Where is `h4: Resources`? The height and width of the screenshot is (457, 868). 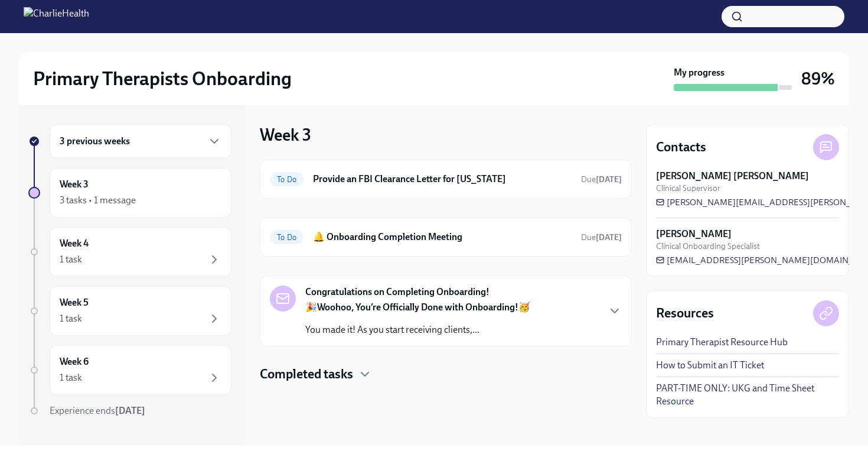
h4: Resources is located at coordinates (685, 313).